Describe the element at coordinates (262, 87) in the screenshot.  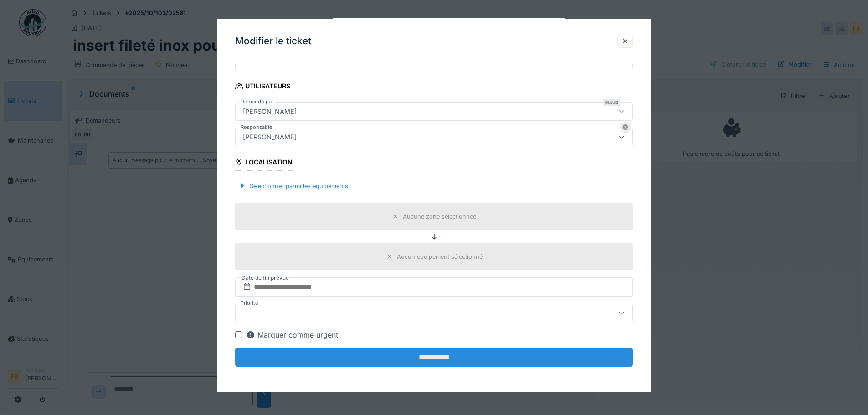
I see `div: Utilisateurs` at that location.